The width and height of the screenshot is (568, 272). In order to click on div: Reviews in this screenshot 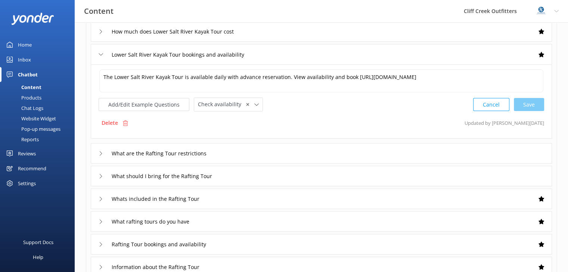, I will do `click(27, 154)`.